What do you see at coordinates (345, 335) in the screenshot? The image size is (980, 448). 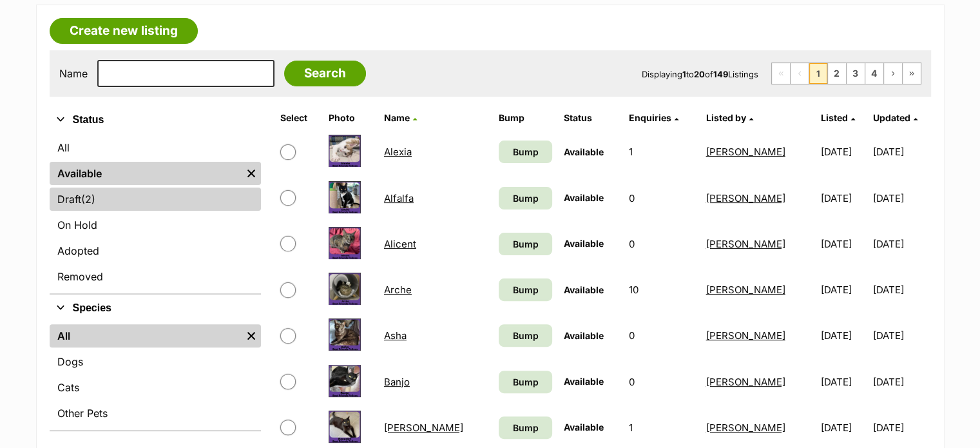 I see `img: Asha` at bounding box center [345, 335].